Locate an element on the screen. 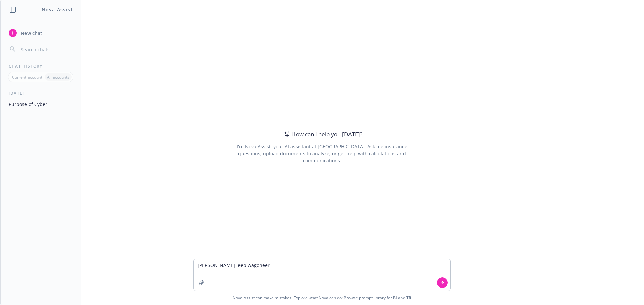  span: Nova Assist can make mistakes. Explore what Nova can do: Browse prompt library for and is located at coordinates (322, 298).